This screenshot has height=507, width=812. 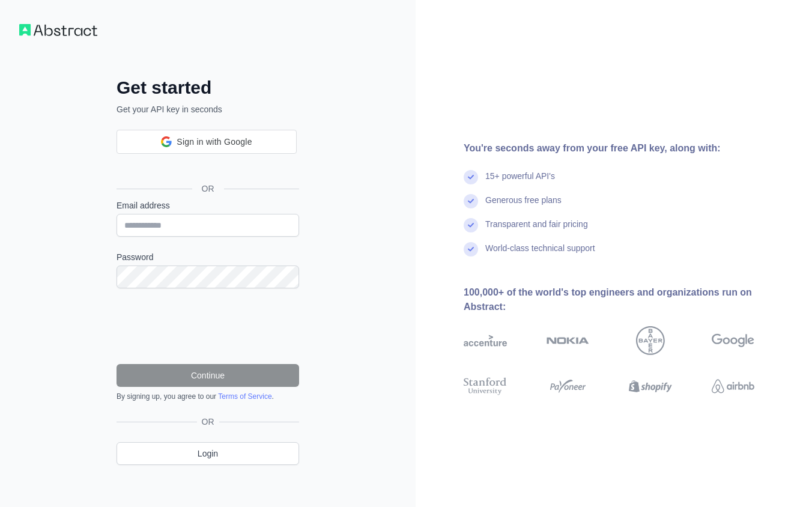 What do you see at coordinates (540, 254) in the screenshot?
I see `div: World-class technical support` at bounding box center [540, 254].